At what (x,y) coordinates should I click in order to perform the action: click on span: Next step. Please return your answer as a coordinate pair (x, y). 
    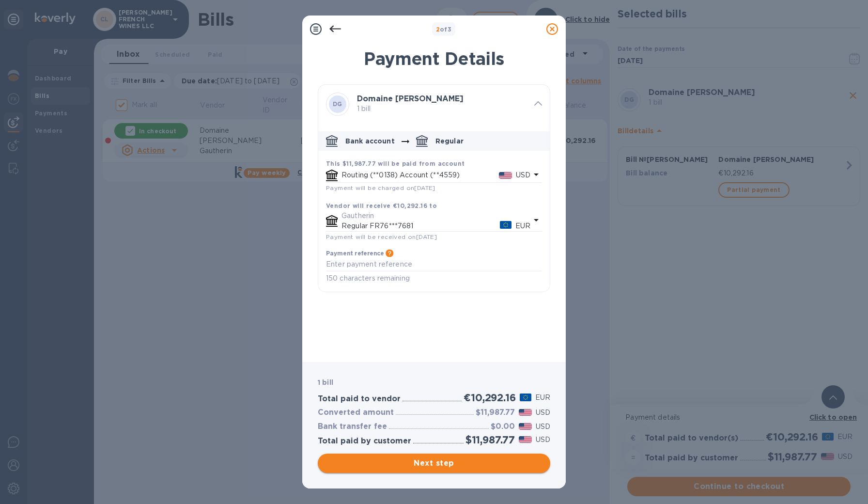
    Looking at the image, I should click on (434, 463).